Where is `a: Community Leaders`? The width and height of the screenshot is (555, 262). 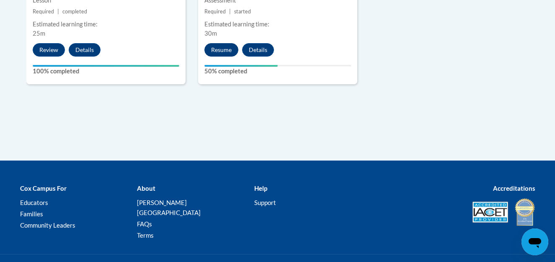 a: Community Leaders is located at coordinates (48, 225).